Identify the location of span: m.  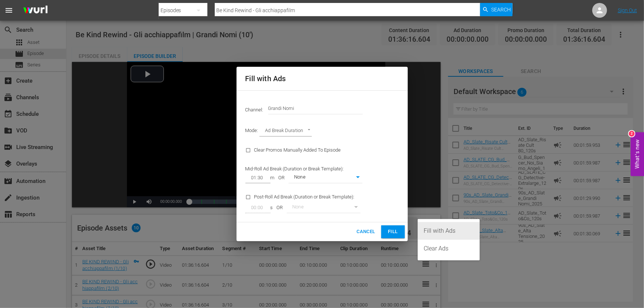
(273, 178).